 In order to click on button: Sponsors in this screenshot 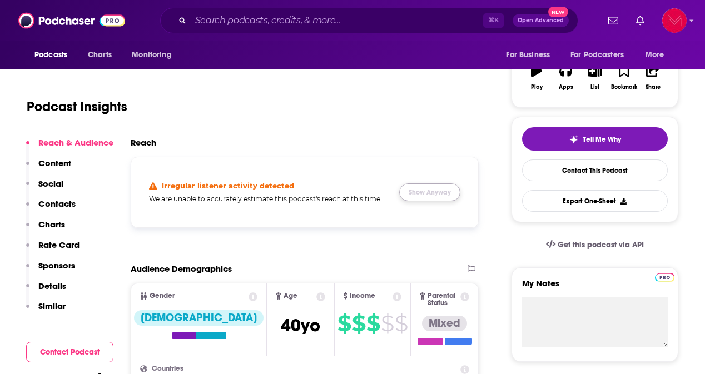, I will do `click(51, 270)`.